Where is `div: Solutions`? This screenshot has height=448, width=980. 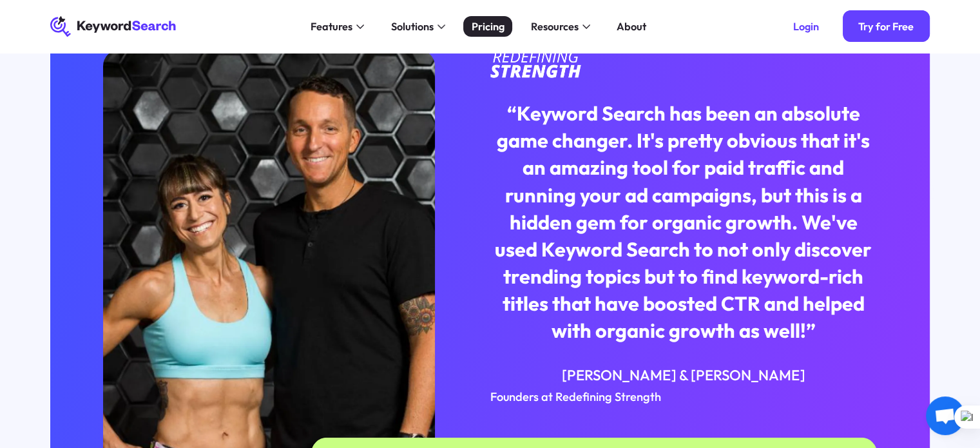 div: Solutions is located at coordinates (412, 26).